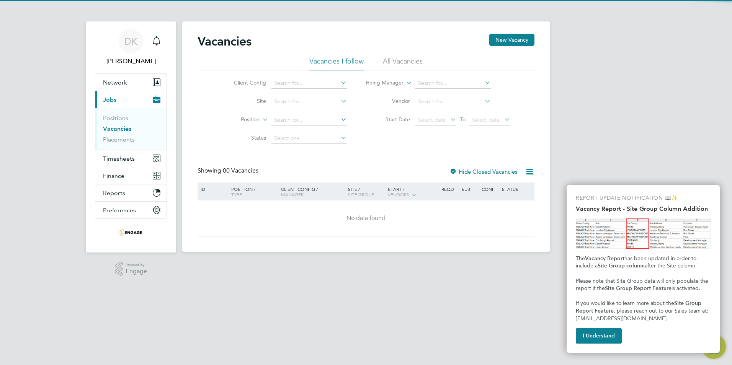  Describe the element at coordinates (240, 171) in the screenshot. I see `span: 00 Vacancies` at that location.